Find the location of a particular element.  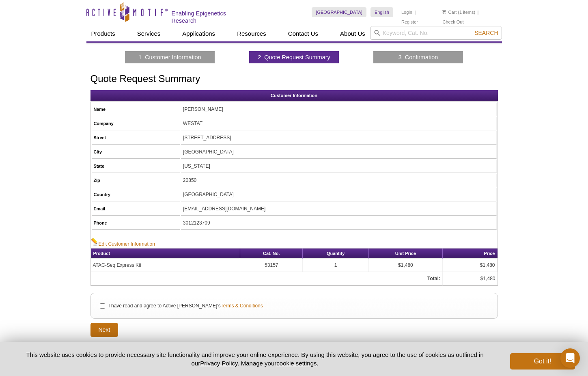

h5: City is located at coordinates (135, 152).